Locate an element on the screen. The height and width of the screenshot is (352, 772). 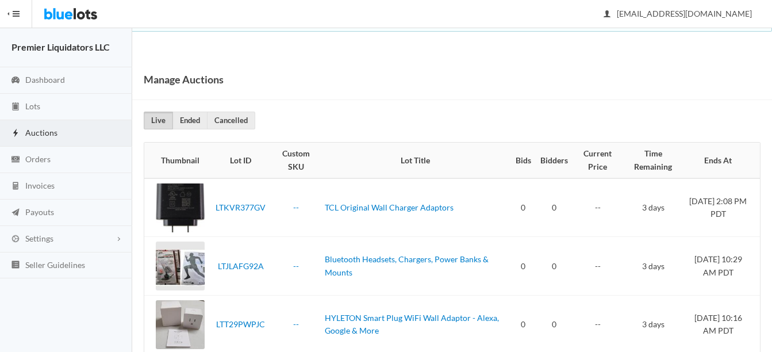
ion-icon: speedometer is located at coordinates (16, 80).